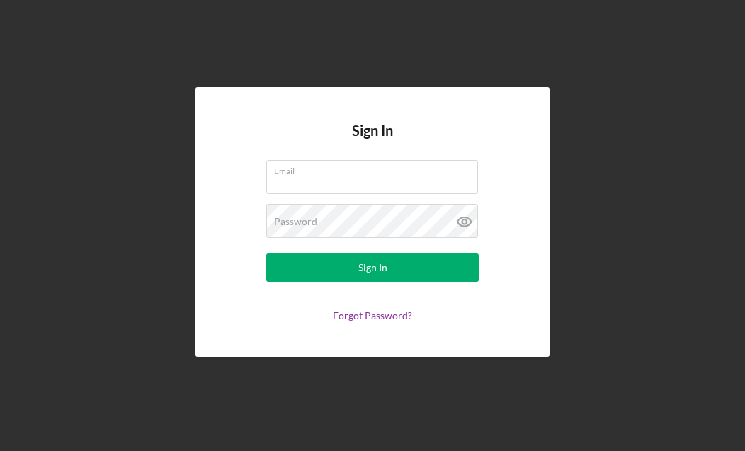 Image resolution: width=745 pixels, height=451 pixels. What do you see at coordinates (376, 169) in the screenshot?
I see `label: Email` at bounding box center [376, 169].